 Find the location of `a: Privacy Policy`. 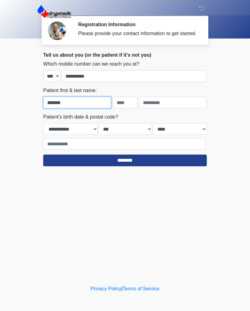

a: Privacy Policy is located at coordinates (106, 289).